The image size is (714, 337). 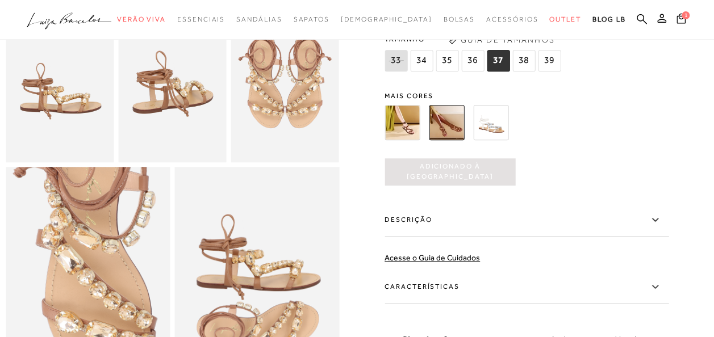 I want to click on span: 34, so click(x=421, y=61).